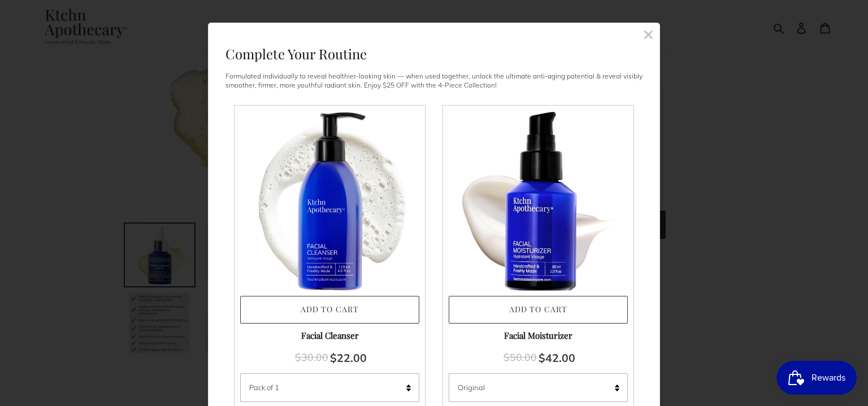  What do you see at coordinates (539, 201) in the screenshot?
I see `img: Facial Moisturizer` at bounding box center [539, 201].